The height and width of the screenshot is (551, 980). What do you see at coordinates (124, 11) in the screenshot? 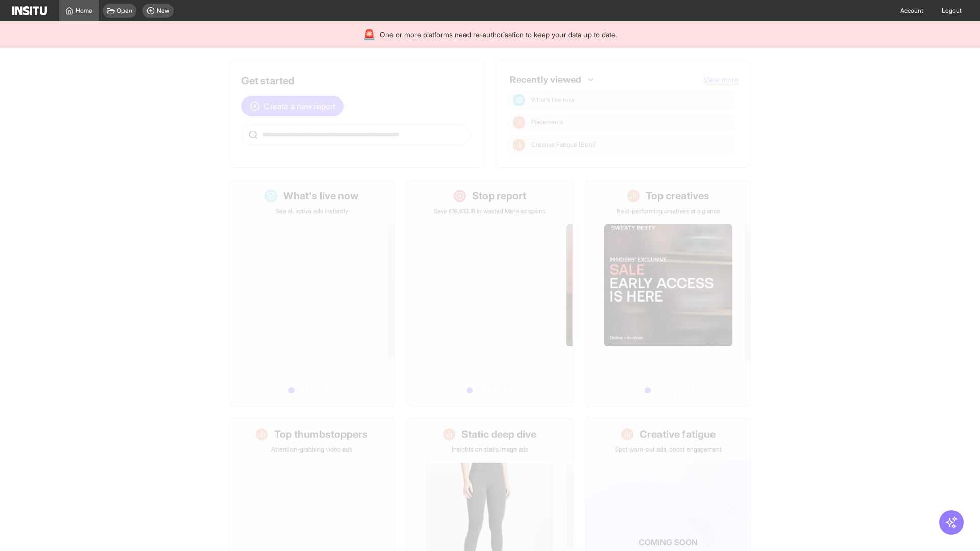
I see `span: Open` at bounding box center [124, 11].